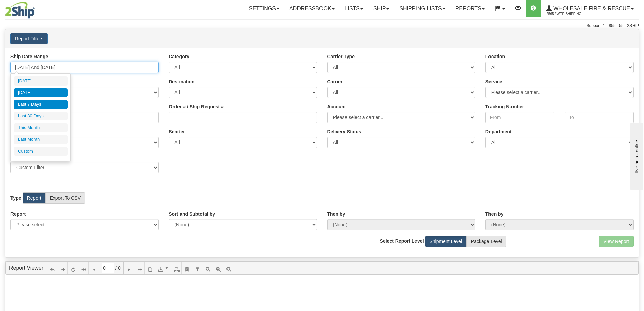 This screenshot has width=644, height=311. Describe the element at coordinates (590, 9) in the screenshot. I see `a: WHOLESALE FIRE & RESCUE 2565 / WFR Shipping` at that location.